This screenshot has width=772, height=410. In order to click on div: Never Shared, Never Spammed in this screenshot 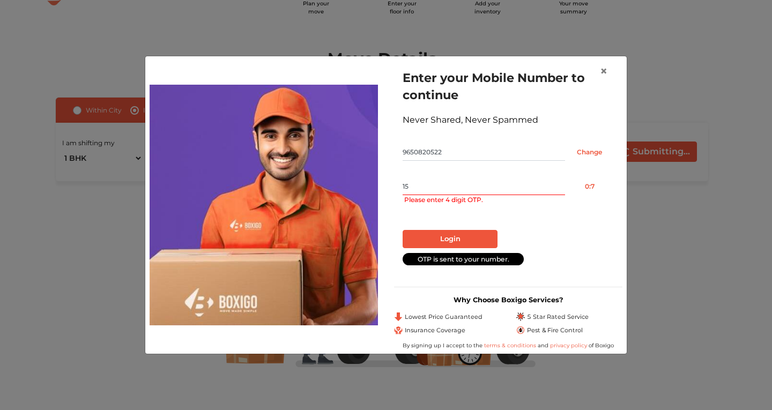, I will do `click(508, 120)`.